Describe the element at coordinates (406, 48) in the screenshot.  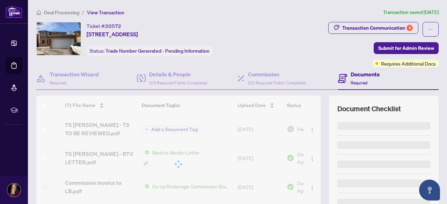
I see `button: Submit for Admin Review` at that location.